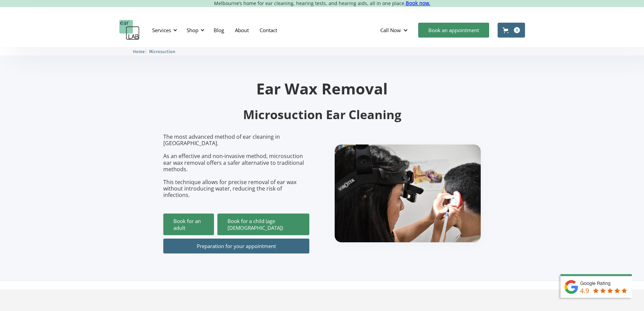 The image size is (644, 311). I want to click on a: About, so click(242, 30).